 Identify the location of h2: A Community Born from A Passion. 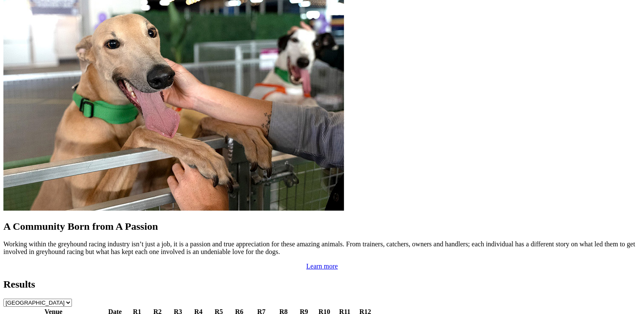
(322, 227).